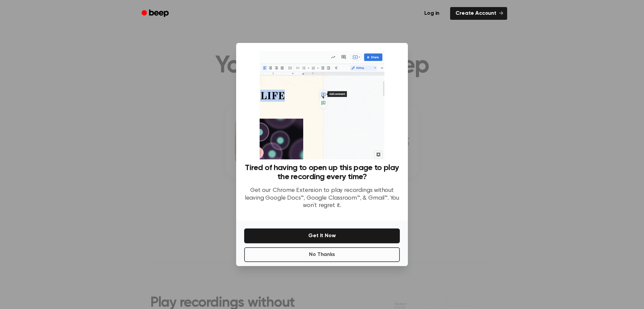  Describe the element at coordinates (156, 14) in the screenshot. I see `a: Beep` at that location.